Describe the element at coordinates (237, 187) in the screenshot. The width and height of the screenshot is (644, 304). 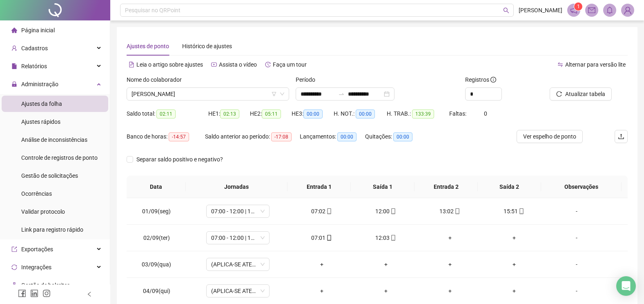
I see `th: Jornadas` at that location.